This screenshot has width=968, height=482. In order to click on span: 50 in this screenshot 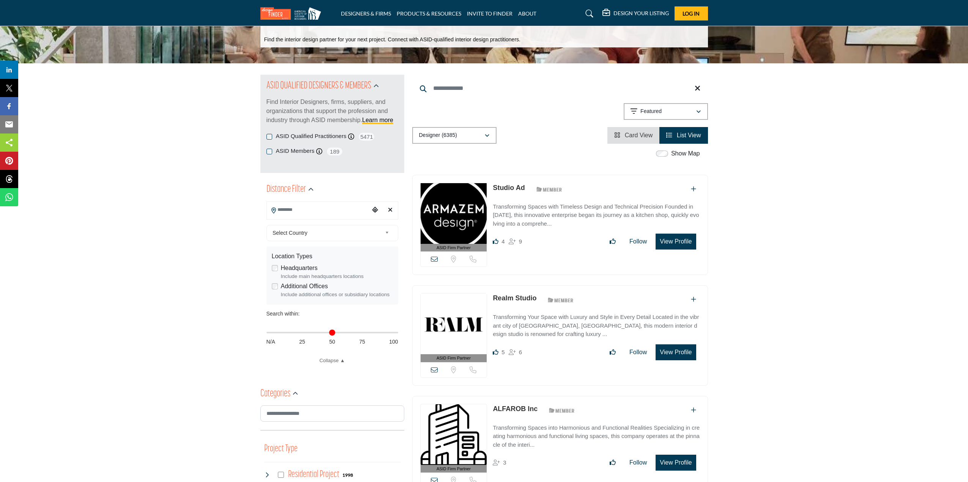, I will do `click(332, 342)`.